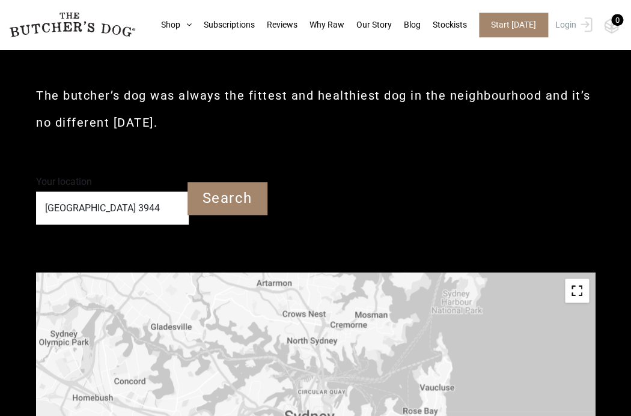 The height and width of the screenshot is (416, 631). What do you see at coordinates (276, 25) in the screenshot?
I see `a: Reviews` at bounding box center [276, 25].